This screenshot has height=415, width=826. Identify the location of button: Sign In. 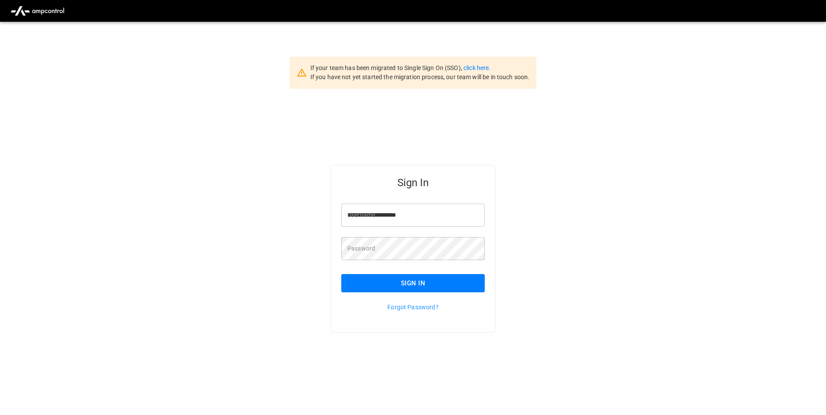
(413, 283).